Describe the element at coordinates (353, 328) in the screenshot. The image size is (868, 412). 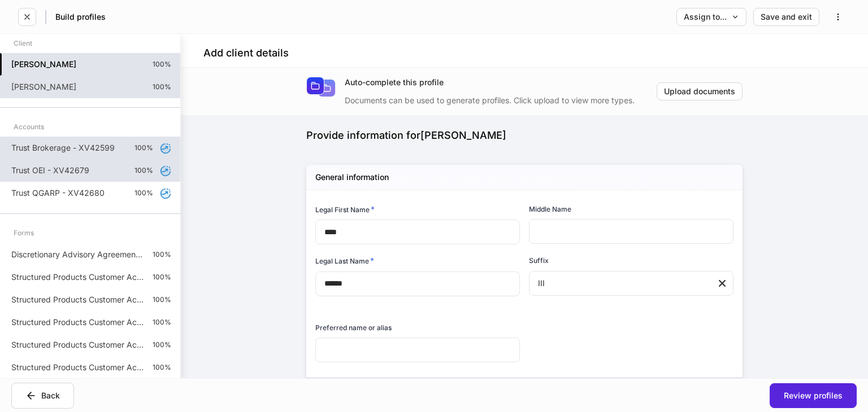
I see `h6: Preferred name or alias` at that location.